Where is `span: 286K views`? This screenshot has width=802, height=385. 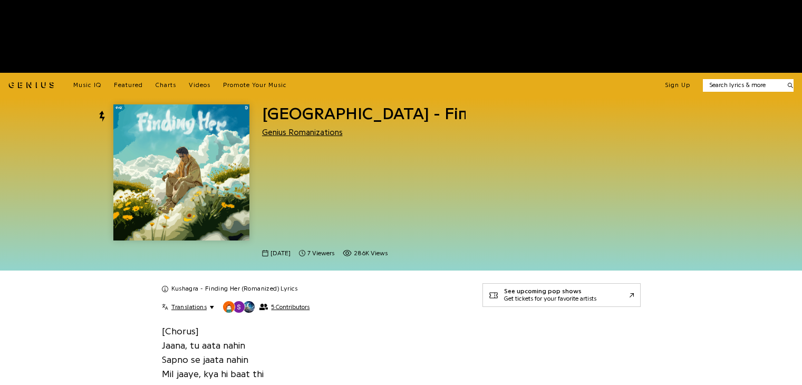 span: 286K views is located at coordinates (371, 253).